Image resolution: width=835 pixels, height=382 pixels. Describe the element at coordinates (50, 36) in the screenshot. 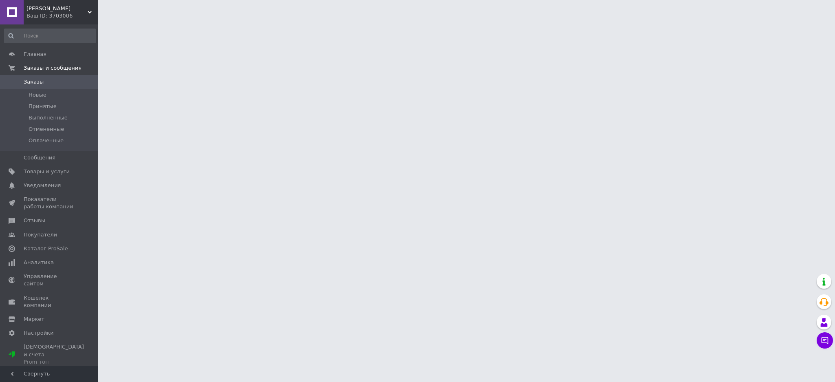

I see `input: Поиск` at that location.